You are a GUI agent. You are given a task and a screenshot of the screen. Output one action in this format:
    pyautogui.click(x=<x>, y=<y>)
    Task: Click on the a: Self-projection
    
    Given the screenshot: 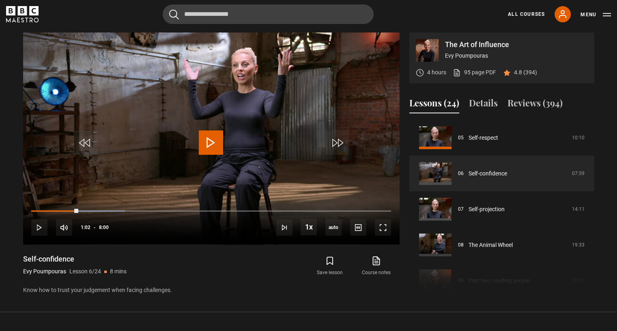 What is the action you would take?
    pyautogui.click(x=486, y=209)
    